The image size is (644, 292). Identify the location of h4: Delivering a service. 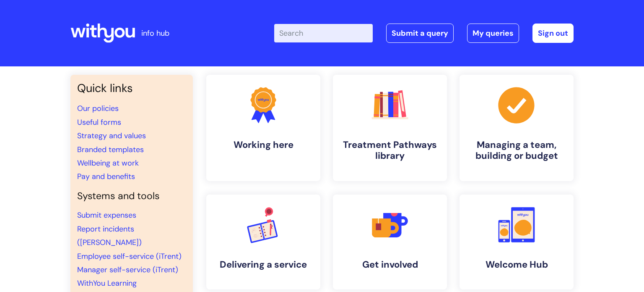
(263, 264).